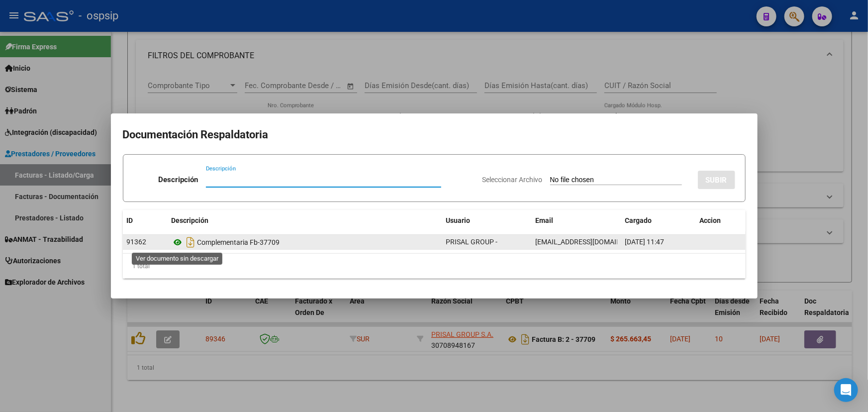 This screenshot has height=412, width=868. What do you see at coordinates (434, 267) in the screenshot?
I see `div: 1 total` at bounding box center [434, 267].